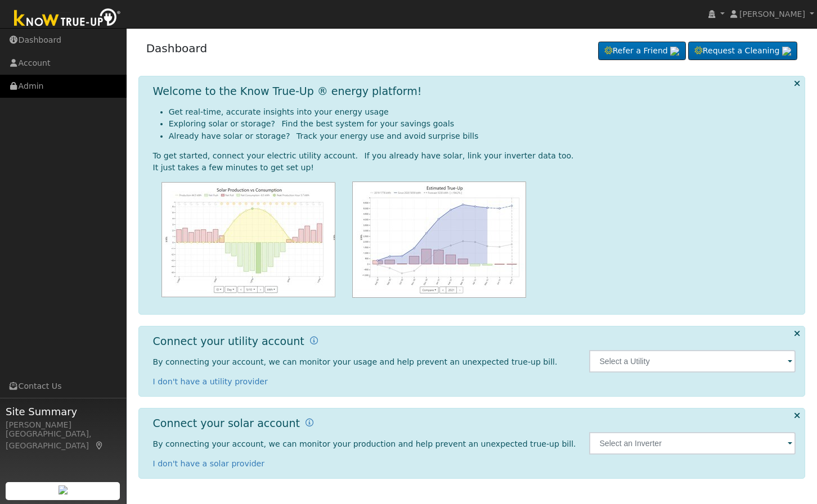 Image resolution: width=817 pixels, height=504 pixels. What do you see at coordinates (100, 446) in the screenshot?
I see `a: Map` at bounding box center [100, 446].